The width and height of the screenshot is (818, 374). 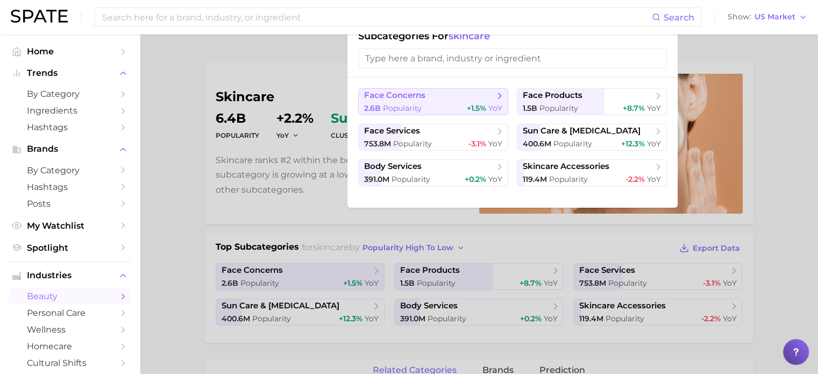 What do you see at coordinates (775, 17) in the screenshot?
I see `span: US Market` at bounding box center [775, 17].